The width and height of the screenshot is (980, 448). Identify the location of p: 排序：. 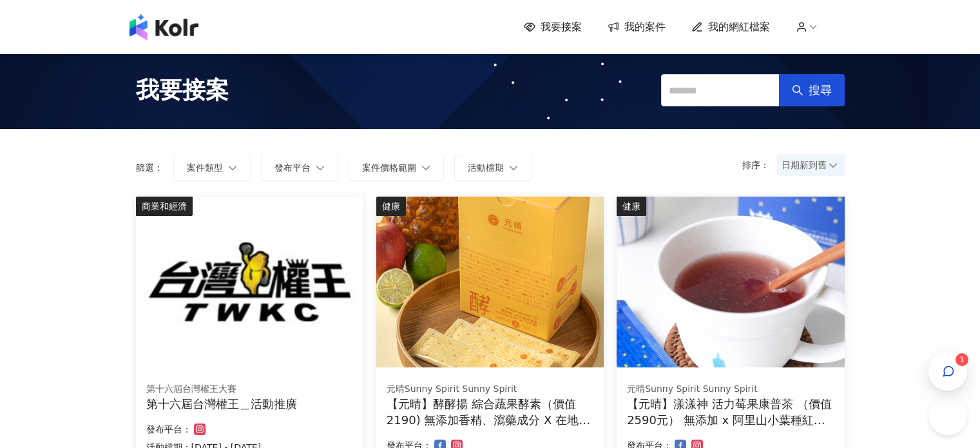
(760, 165).